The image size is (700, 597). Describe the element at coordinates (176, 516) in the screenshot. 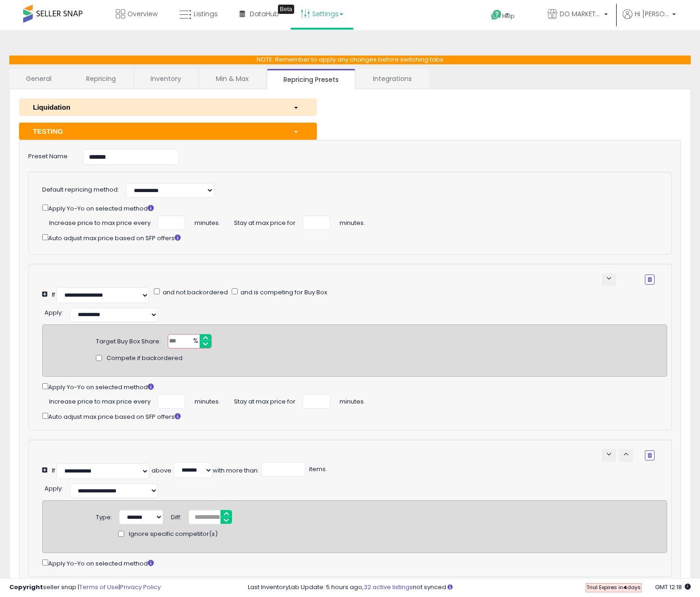

I see `div: Diff:` at that location.